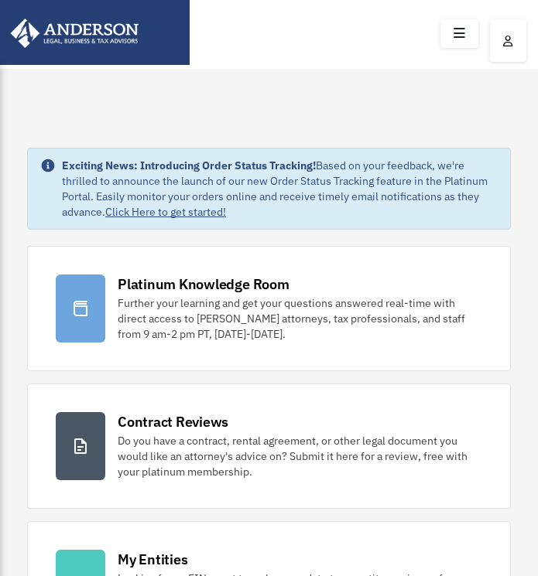 The width and height of the screenshot is (538, 576). Describe the element at coordinates (204, 284) in the screenshot. I see `div: Platinum Knowledge Room` at that location.